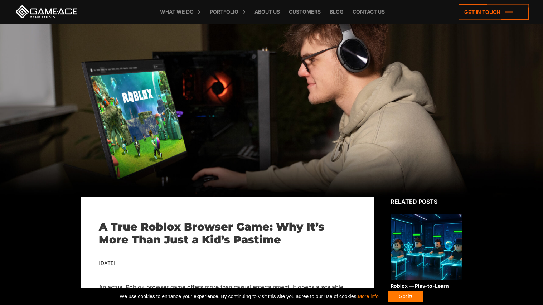  I want to click on a: More info, so click(368, 296).